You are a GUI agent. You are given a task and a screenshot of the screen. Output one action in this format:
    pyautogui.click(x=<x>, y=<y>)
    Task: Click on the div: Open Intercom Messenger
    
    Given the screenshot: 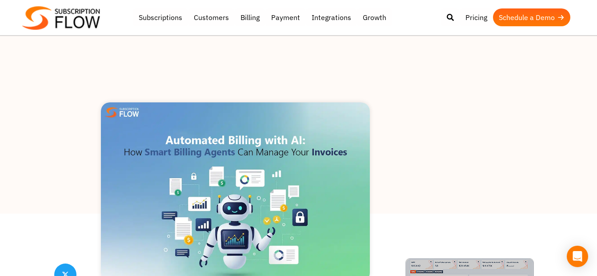 What is the action you would take?
    pyautogui.click(x=578, y=256)
    